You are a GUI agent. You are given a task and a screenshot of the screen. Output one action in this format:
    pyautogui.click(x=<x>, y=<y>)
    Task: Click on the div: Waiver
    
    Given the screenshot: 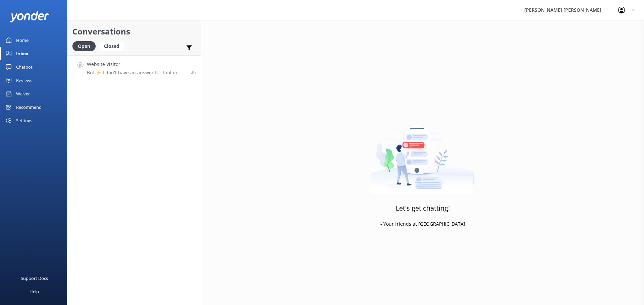 What is the action you would take?
    pyautogui.click(x=23, y=94)
    